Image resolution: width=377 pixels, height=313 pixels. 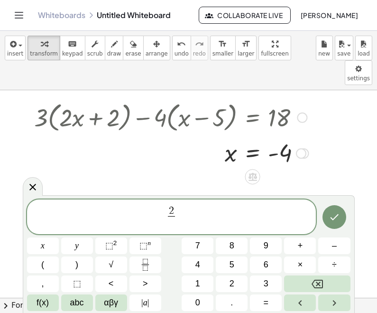 I want to click on span: abc, so click(x=77, y=302).